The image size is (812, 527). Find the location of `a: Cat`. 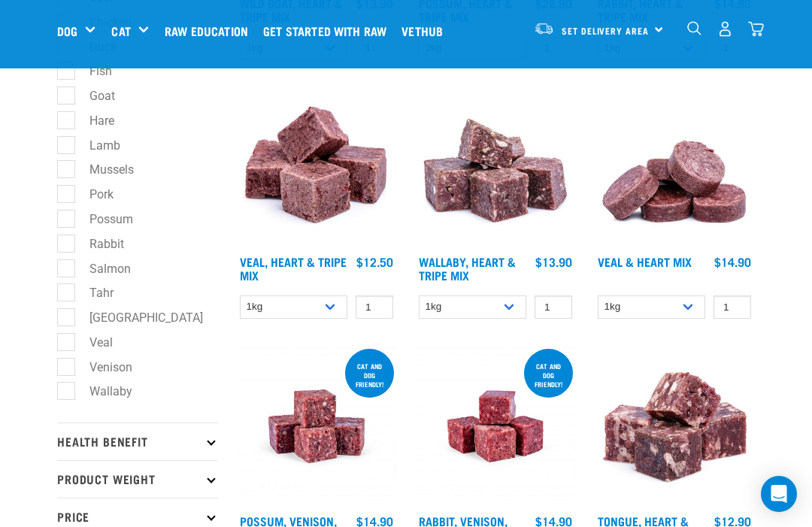

a: Cat is located at coordinates (120, 30).